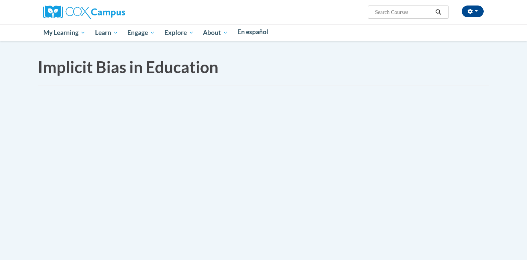  Describe the element at coordinates (141, 33) in the screenshot. I see `span: Engage` at that location.